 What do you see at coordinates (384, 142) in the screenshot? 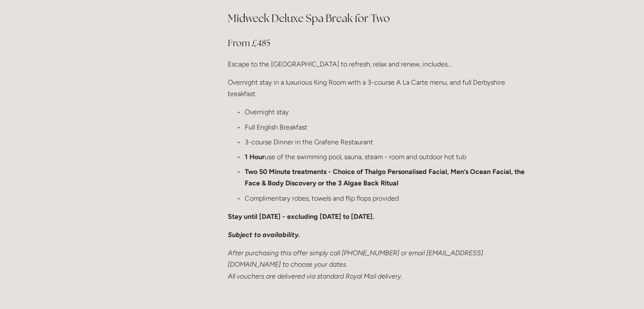
I see `p: 3-course Dinner in the Grafene Restaurant` at bounding box center [384, 142].